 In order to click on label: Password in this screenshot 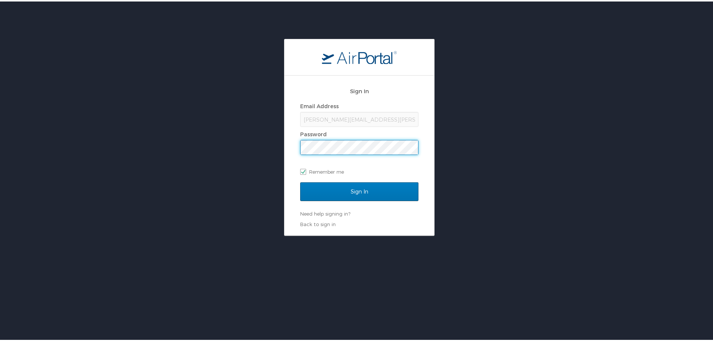, I will do `click(313, 133)`.